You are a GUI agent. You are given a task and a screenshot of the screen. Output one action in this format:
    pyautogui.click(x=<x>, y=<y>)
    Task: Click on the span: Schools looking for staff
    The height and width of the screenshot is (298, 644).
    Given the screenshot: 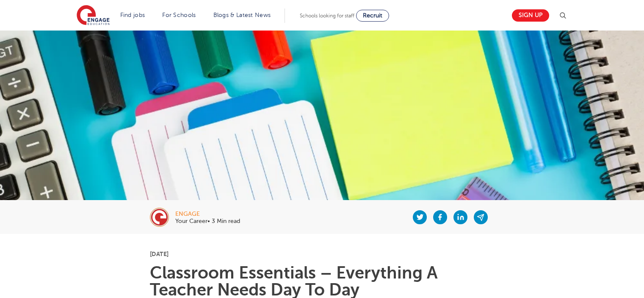 What is the action you would take?
    pyautogui.click(x=327, y=16)
    